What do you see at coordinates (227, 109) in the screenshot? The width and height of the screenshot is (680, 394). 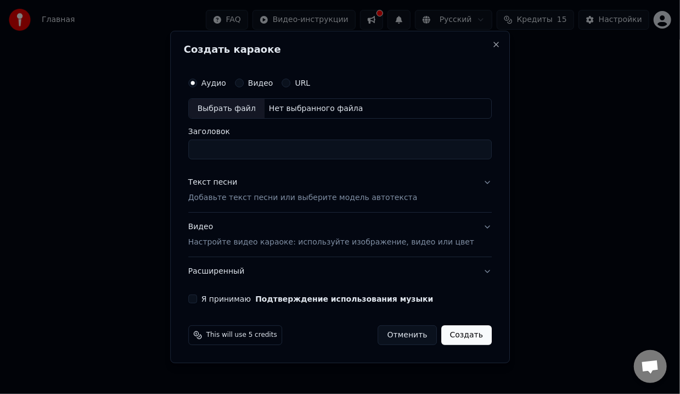 I see `div: Выбрать файл` at bounding box center [227, 109].